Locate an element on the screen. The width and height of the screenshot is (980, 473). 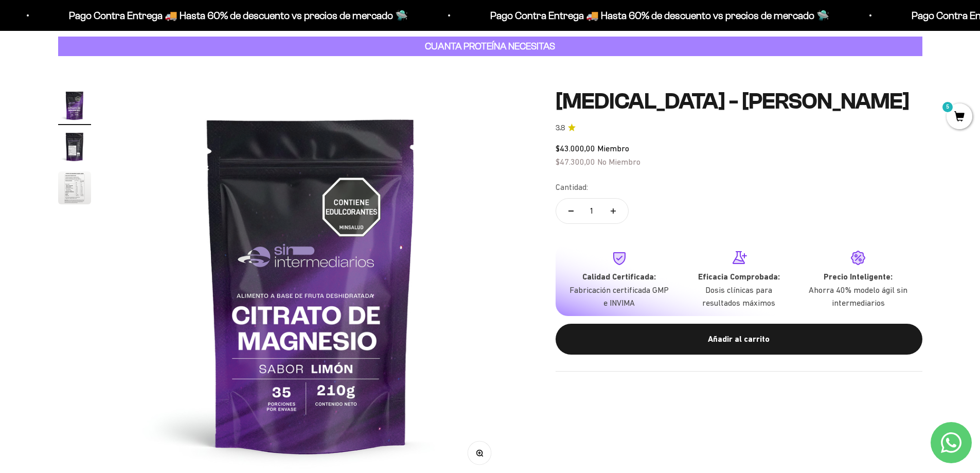
button: Aumentar cantidad is located at coordinates (614, 211).